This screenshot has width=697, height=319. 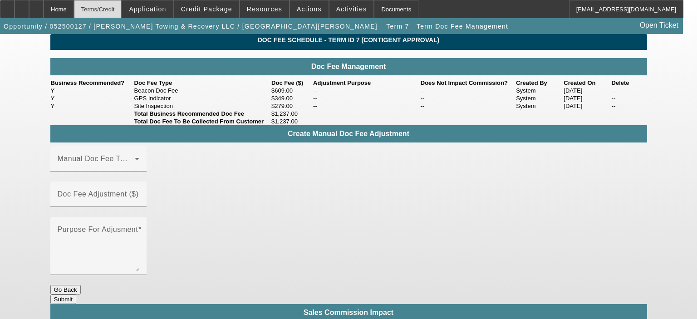 I want to click on td: Site Inspection, so click(x=202, y=106).